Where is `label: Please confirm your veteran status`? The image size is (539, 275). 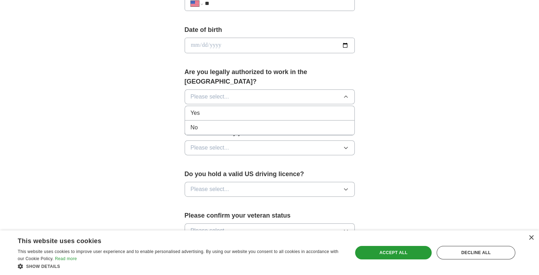
label: Please confirm your veteran status is located at coordinates (270, 216).